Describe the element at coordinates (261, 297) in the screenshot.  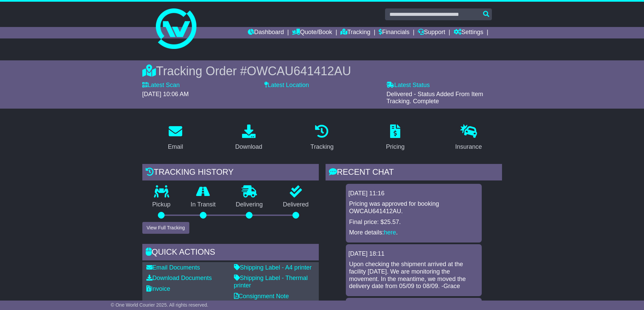
I see `a: Consignment Note` at that location.